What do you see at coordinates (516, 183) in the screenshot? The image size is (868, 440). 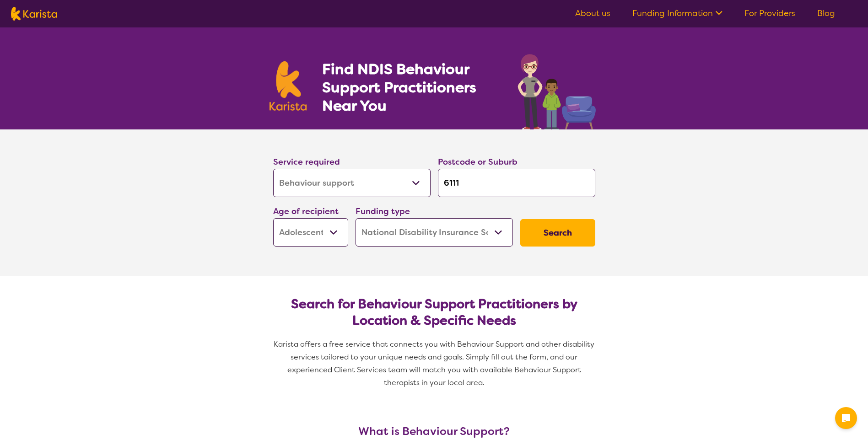 I see `input: Type` at bounding box center [516, 183].